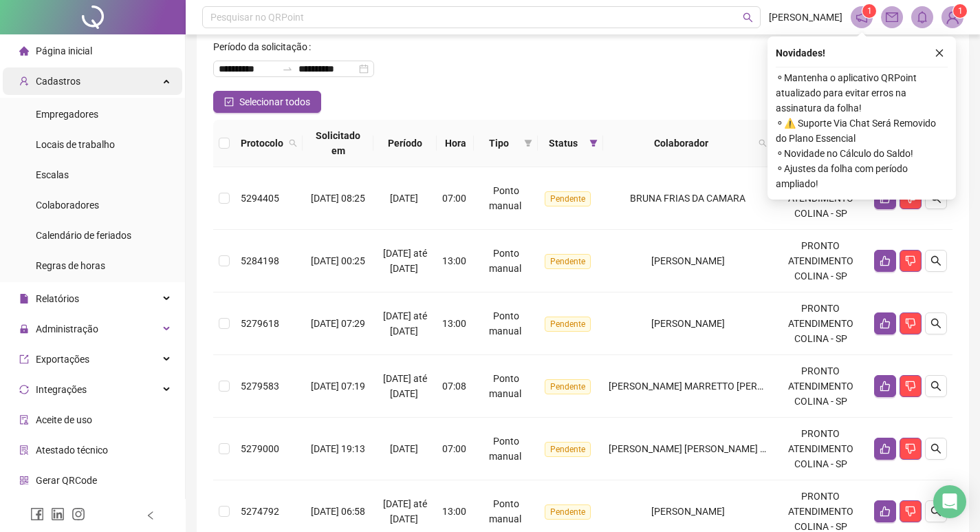 The height and width of the screenshot is (532, 980). What do you see at coordinates (264, 47) in the screenshot?
I see `label: Período da solicitação` at bounding box center [264, 47].